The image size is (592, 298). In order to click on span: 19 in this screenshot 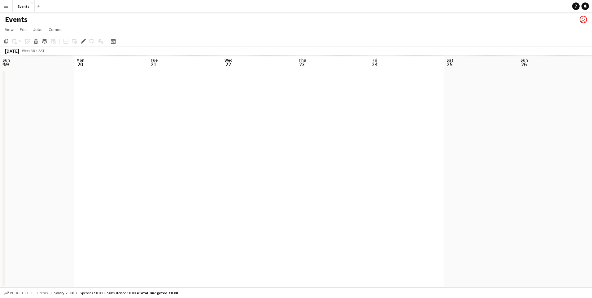, I will do `click(6, 64)`.